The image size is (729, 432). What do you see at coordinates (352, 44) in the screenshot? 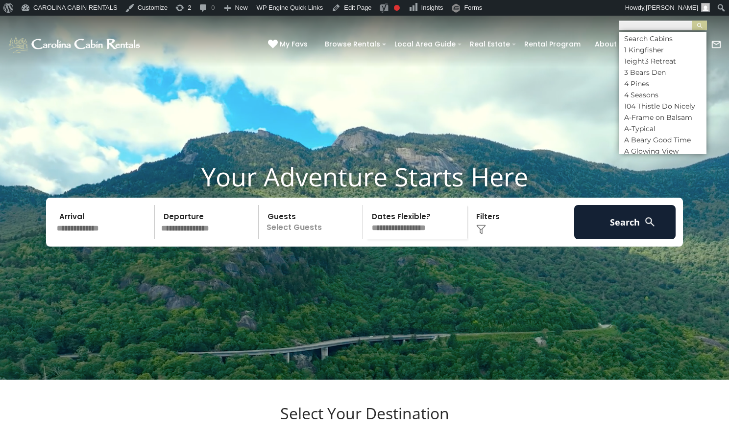
I see `a: Browse Rentals` at bounding box center [352, 44].